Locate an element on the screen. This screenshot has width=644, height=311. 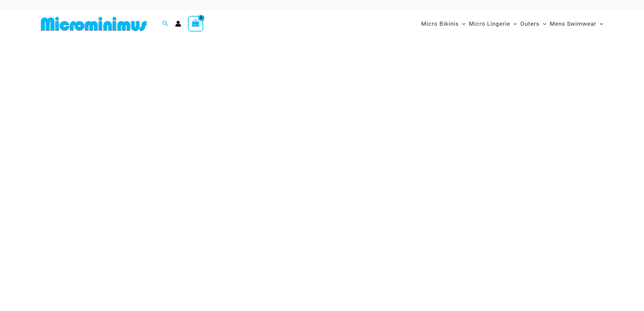
a: Micro LingerieMenu ToggleMenu Toggle is located at coordinates (493, 23).